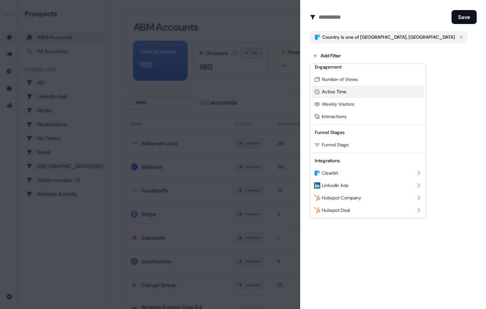 The height and width of the screenshot is (309, 486). Describe the element at coordinates (368, 141) in the screenshot. I see `div: Add Filter` at that location.